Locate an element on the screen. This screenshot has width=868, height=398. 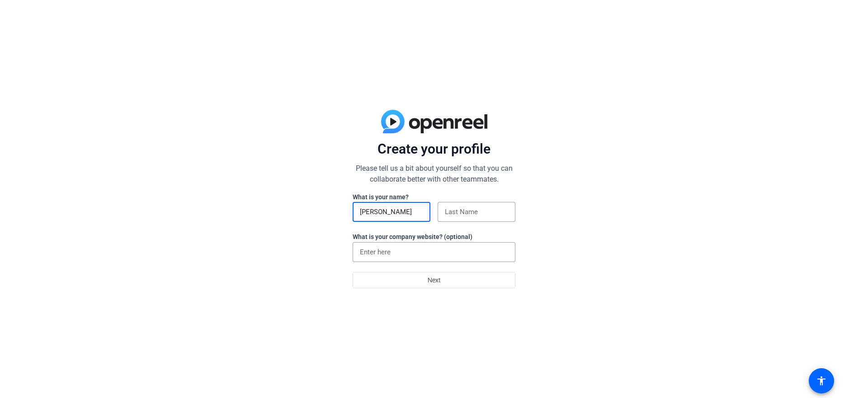
img: blue-gradient.svg is located at coordinates (434, 121).